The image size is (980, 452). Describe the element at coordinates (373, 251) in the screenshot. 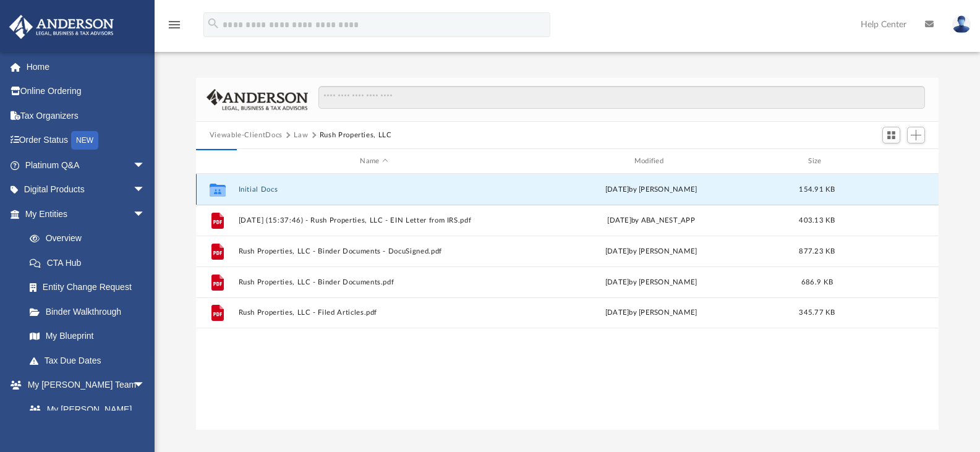

I see `button: Rush Properties, LLC - Binder Documents - DocuSigned.pdf` at that location.